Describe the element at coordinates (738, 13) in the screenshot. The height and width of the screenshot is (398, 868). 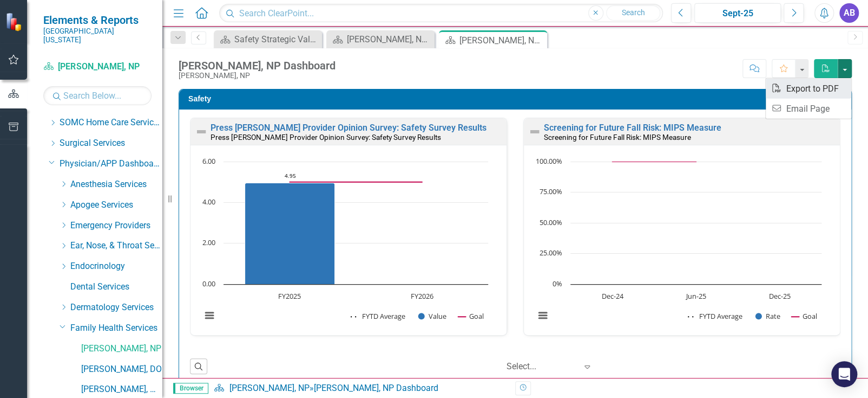
I see `div: Sept-25` at that location.